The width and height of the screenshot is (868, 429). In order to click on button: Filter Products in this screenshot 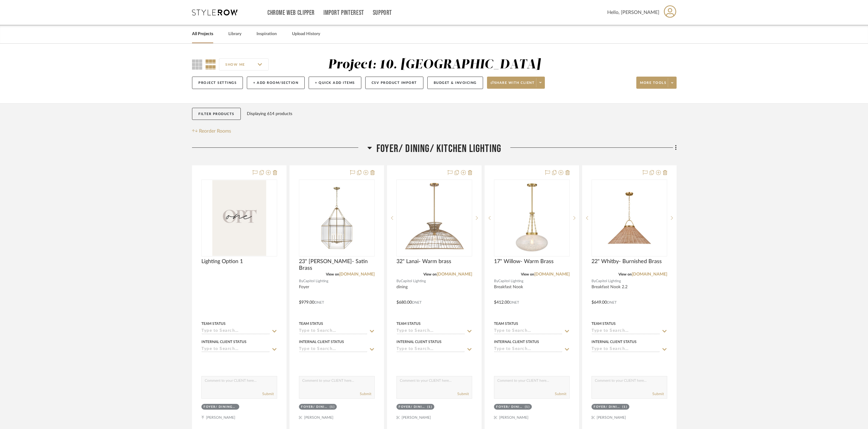, I will do `click(216, 114)`.